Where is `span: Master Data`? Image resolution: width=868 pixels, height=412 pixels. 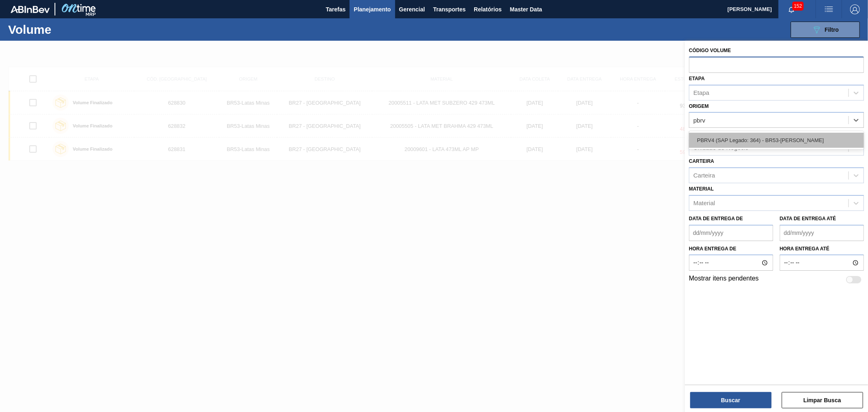 span: Master Data is located at coordinates (526, 9).